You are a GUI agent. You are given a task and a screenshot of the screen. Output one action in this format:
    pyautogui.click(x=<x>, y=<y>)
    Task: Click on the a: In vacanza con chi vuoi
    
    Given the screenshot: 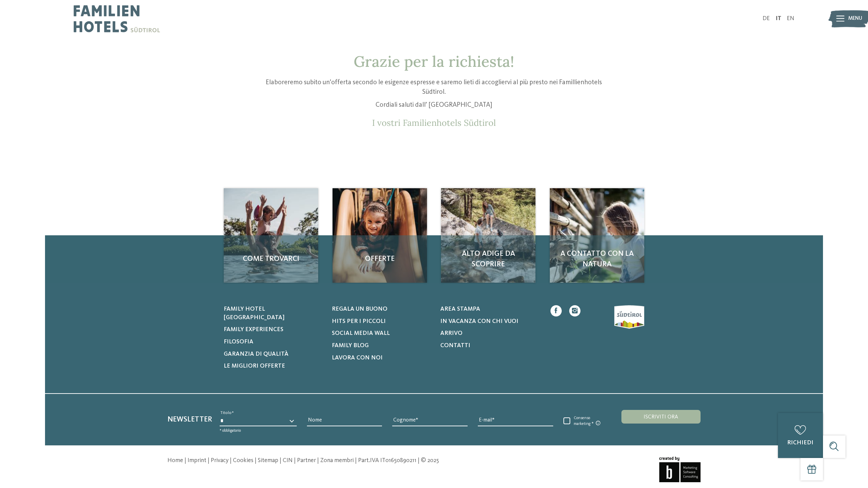 What is the action you would take?
    pyautogui.click(x=490, y=322)
    